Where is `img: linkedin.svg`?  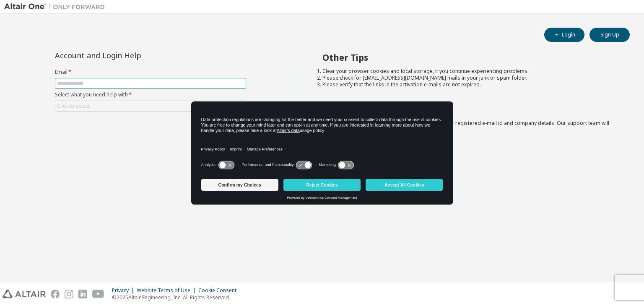 img: linkedin.svg is located at coordinates (83, 294).